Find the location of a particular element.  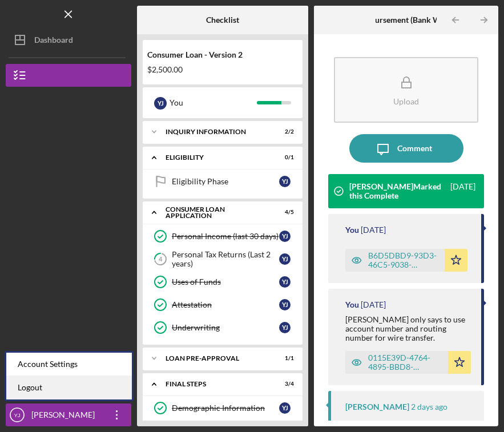

a: AttestationYJ is located at coordinates (222, 305).